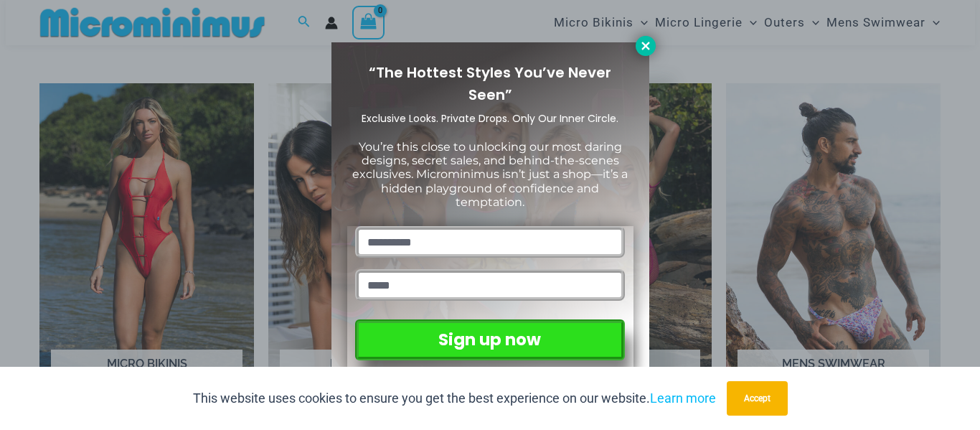 Image resolution: width=980 pixels, height=430 pixels. What do you see at coordinates (490, 118) in the screenshot?
I see `span: Exclusive Looks. Private Drops. Only Our Inner Circle.` at bounding box center [490, 118].